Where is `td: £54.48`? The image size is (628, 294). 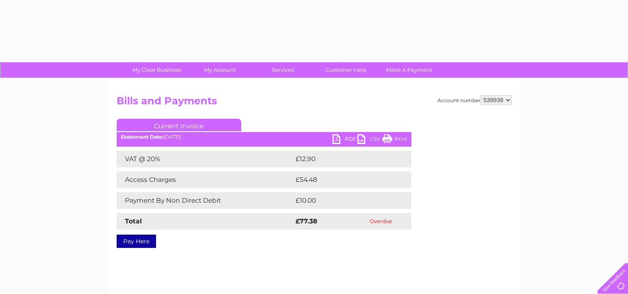
td: £54.48 is located at coordinates (344, 180).